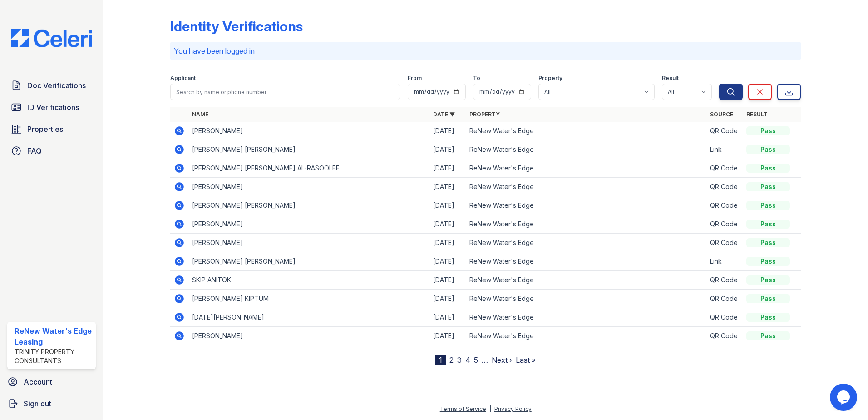 Image resolution: width=868 pixels, height=420 pixels. Describe the element at coordinates (477, 78) in the screenshot. I see `label: To` at that location.